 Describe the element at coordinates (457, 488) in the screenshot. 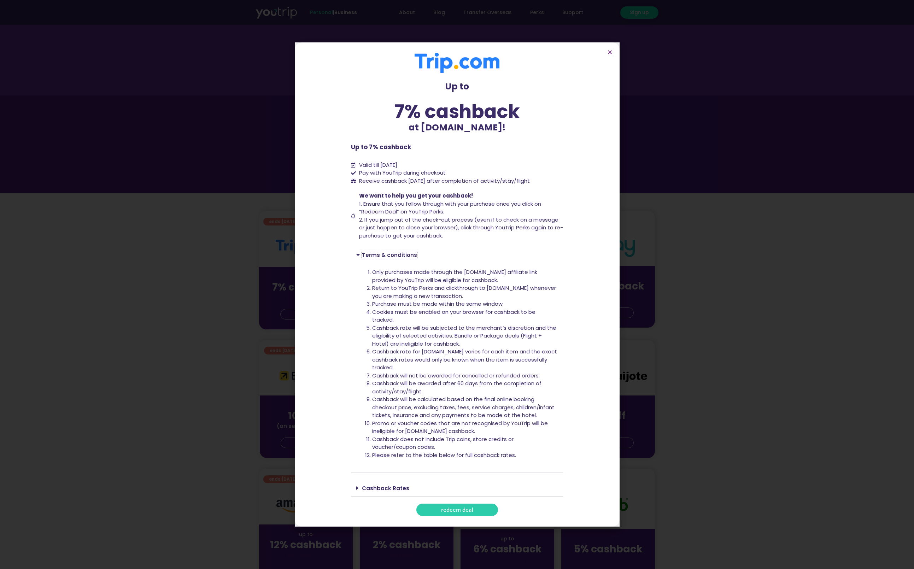

I see `div: Cashback Rates` at that location.